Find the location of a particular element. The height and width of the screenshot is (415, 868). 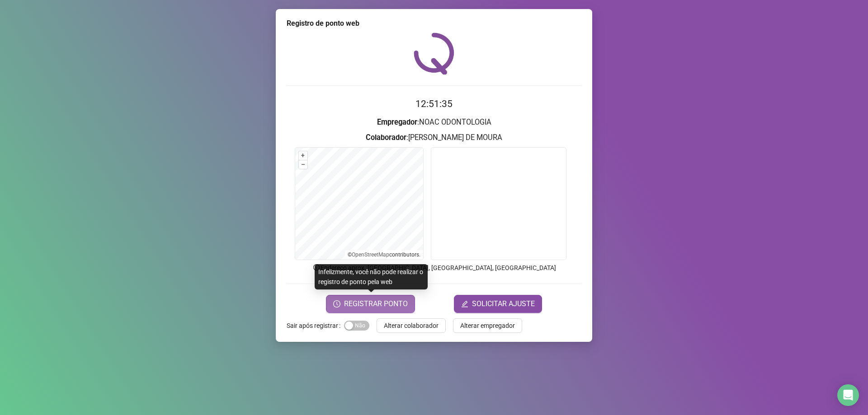

div: Registro de ponto web is located at coordinates (434, 23).